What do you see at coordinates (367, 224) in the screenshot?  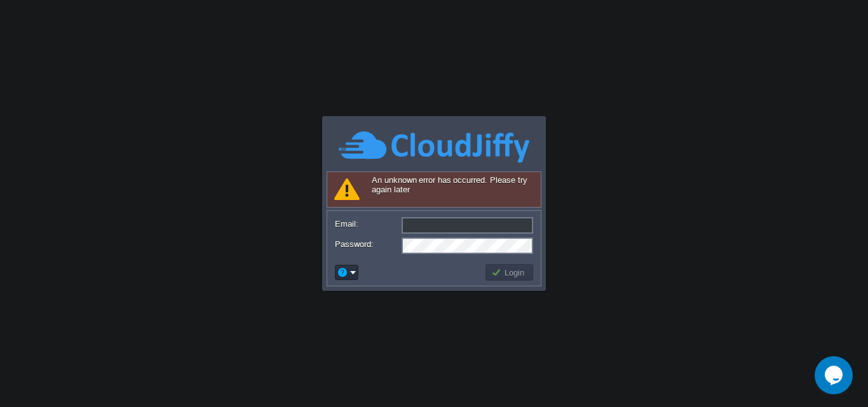 I see `label: Email:` at bounding box center [367, 224].